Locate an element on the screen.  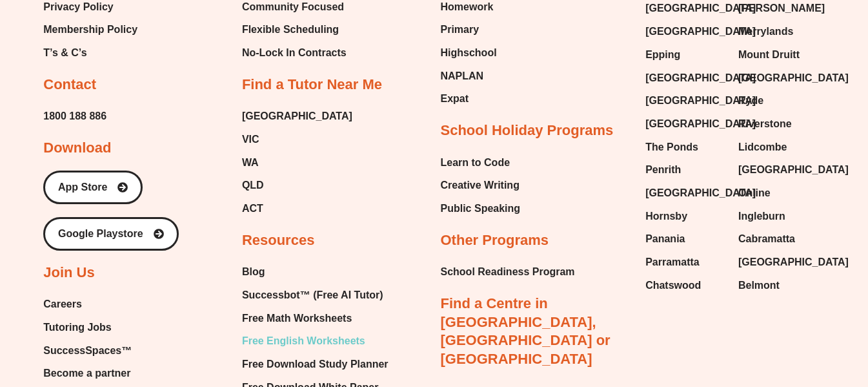
a: Successbot™ (Free AI Tutor) is located at coordinates (319, 295).